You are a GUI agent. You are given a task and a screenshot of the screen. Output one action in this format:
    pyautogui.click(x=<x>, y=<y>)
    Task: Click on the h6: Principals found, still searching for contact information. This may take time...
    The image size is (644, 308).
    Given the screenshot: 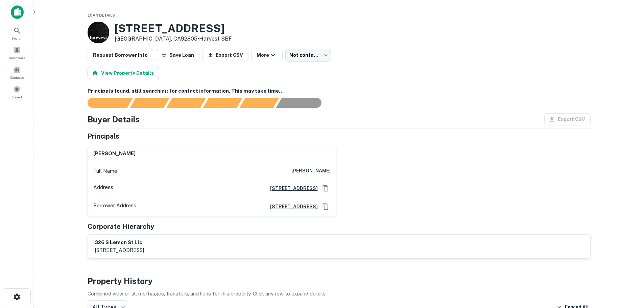 What is the action you would take?
    pyautogui.click(x=339, y=91)
    